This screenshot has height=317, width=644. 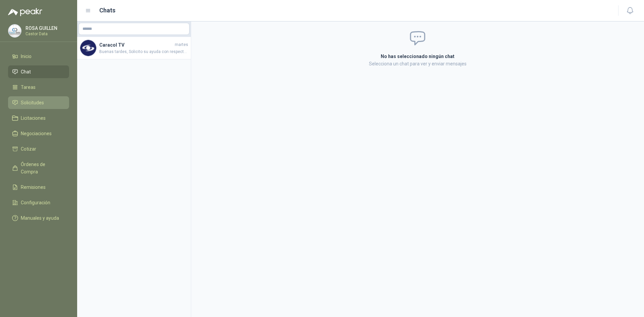 I want to click on span: Negociaciones, so click(x=36, y=134).